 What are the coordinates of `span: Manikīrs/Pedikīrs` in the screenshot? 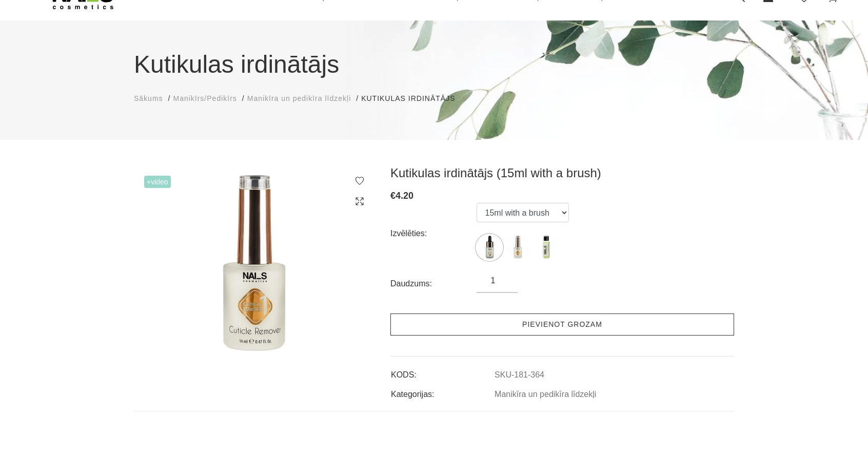 It's located at (205, 98).